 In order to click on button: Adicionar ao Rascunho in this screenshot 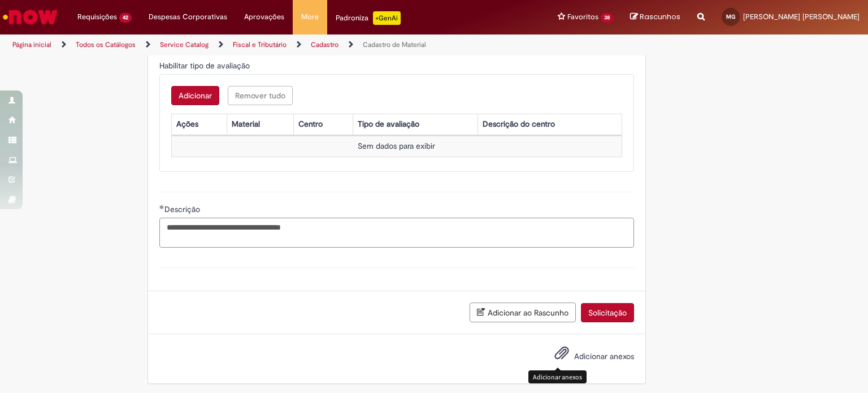, I will do `click(522, 313)`.